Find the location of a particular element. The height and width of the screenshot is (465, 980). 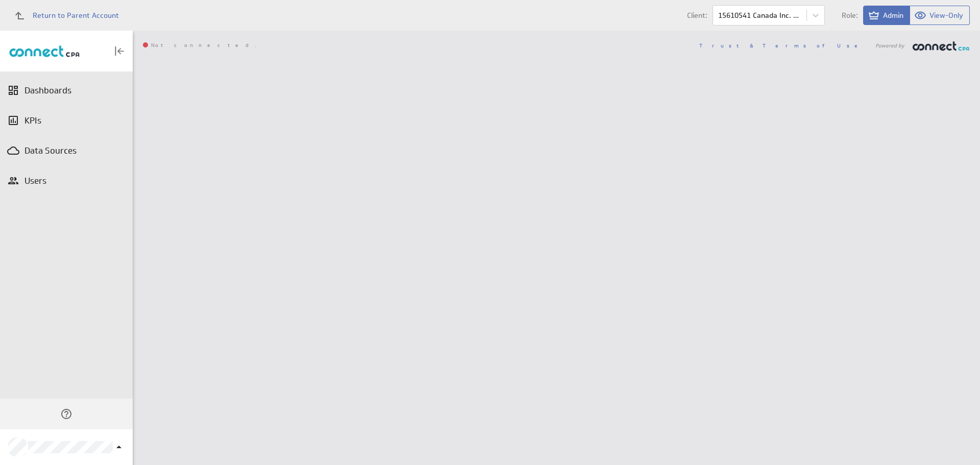

a: Return to Parent Account is located at coordinates (63, 15).